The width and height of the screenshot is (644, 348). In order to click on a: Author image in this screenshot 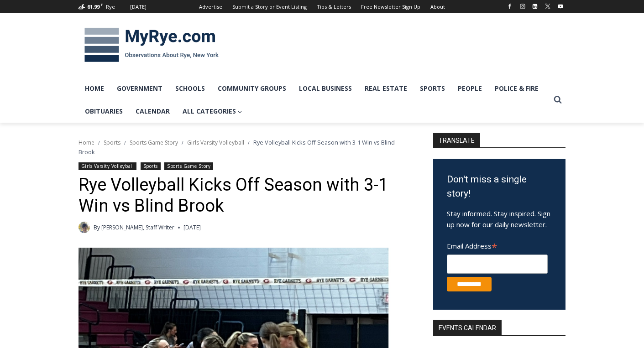, I will do `click(84, 227)`.